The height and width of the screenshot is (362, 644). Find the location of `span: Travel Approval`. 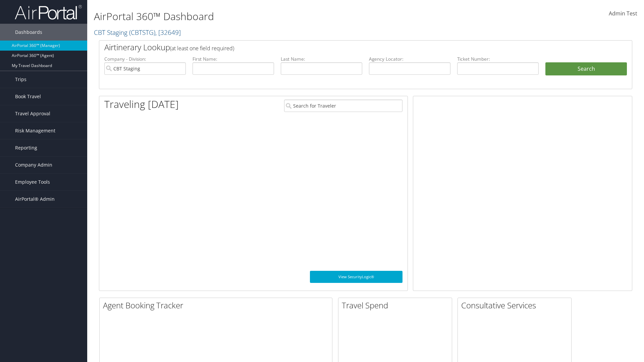

span: Travel Approval is located at coordinates (33, 113).